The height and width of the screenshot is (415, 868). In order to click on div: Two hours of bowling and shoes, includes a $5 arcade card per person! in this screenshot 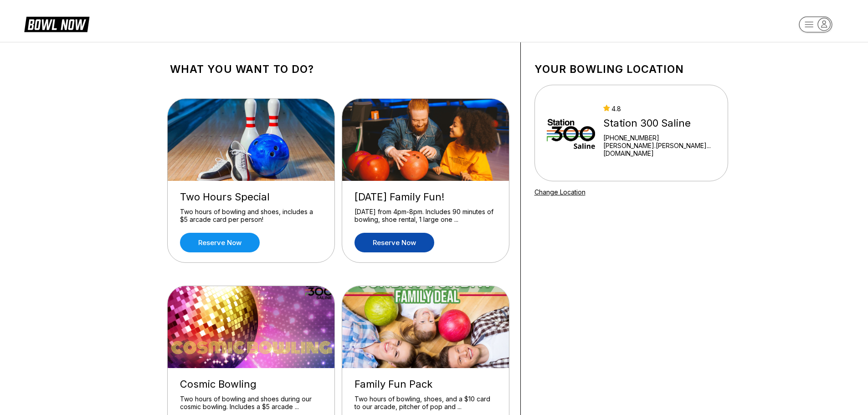, I will do `click(251, 216)`.